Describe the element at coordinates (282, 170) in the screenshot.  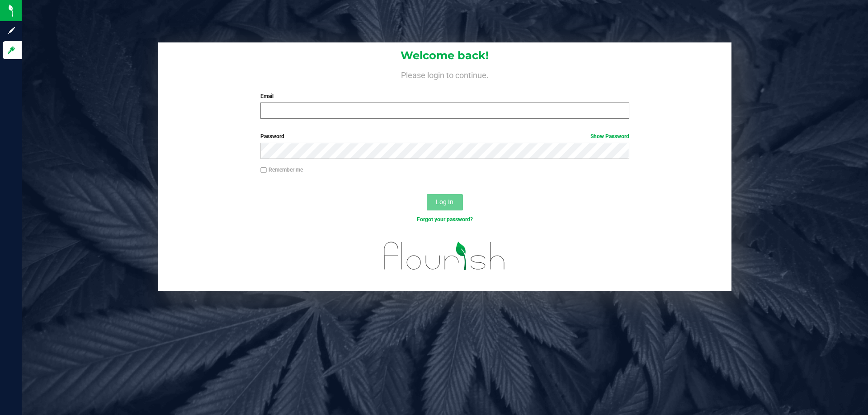
I see `label: Remember me` at that location.